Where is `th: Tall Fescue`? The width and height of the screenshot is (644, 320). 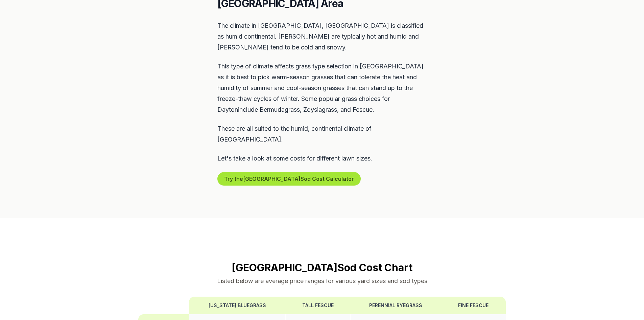 th: Tall Fescue is located at coordinates (318, 305).